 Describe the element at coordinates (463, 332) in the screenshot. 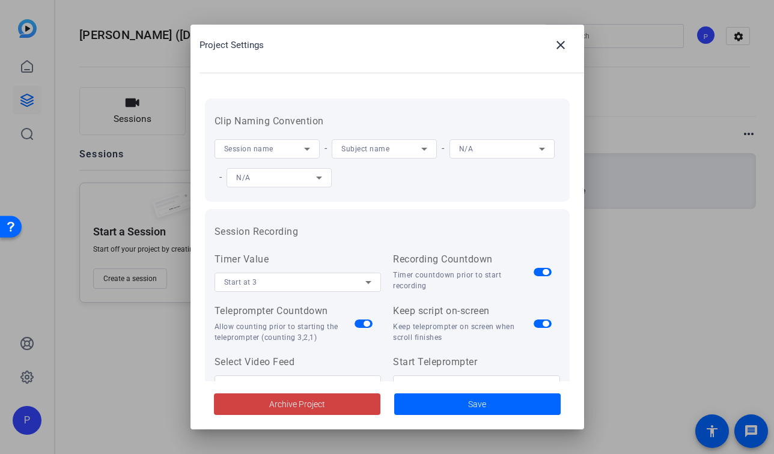

I see `div: Keep teleprompter on screen when scroll finishes` at that location.